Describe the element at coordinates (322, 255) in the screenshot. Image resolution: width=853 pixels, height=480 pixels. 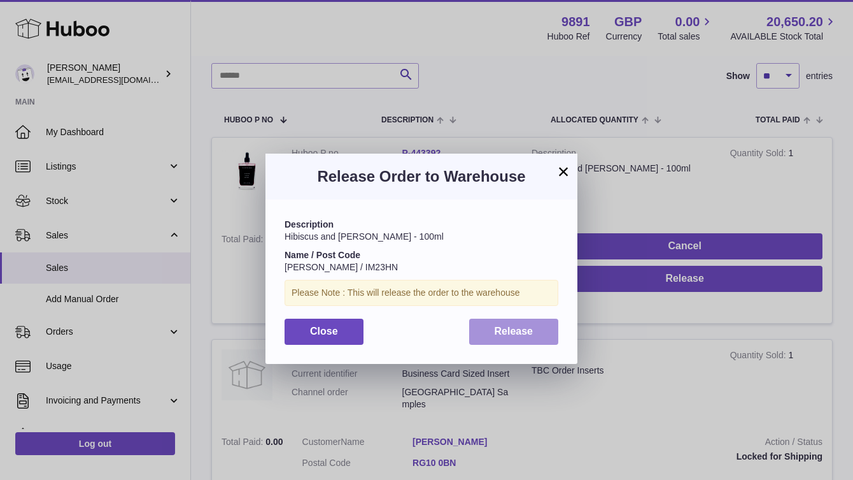
I see `strong: Name / Post Code` at that location.